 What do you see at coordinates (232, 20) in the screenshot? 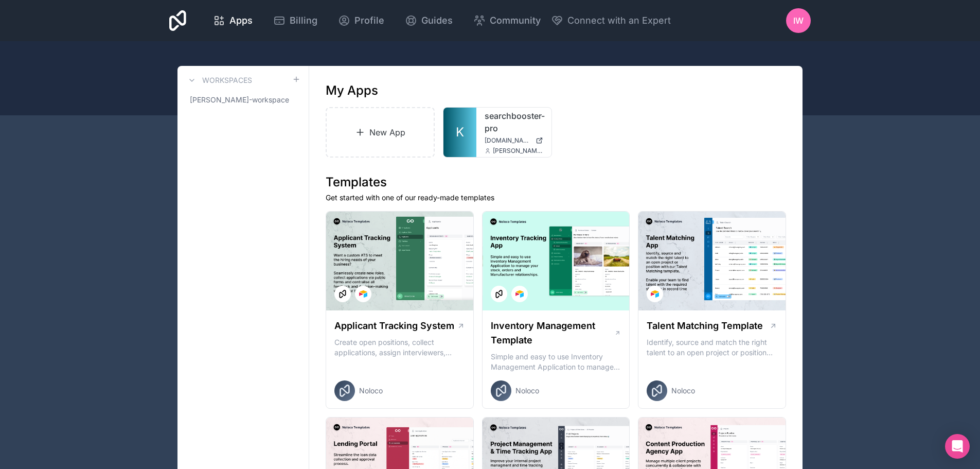
I see `a: Apps` at bounding box center [232, 20].